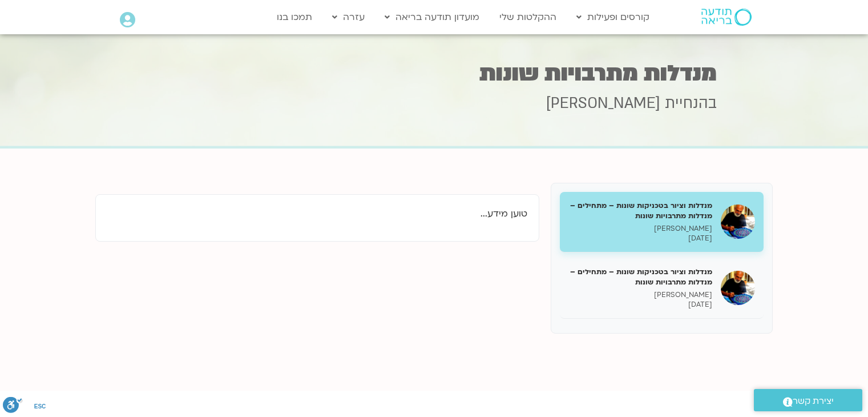 The width and height of the screenshot is (868, 417). Describe the element at coordinates (432, 17) in the screenshot. I see `a: מועדון תודעה בריאה` at that location.